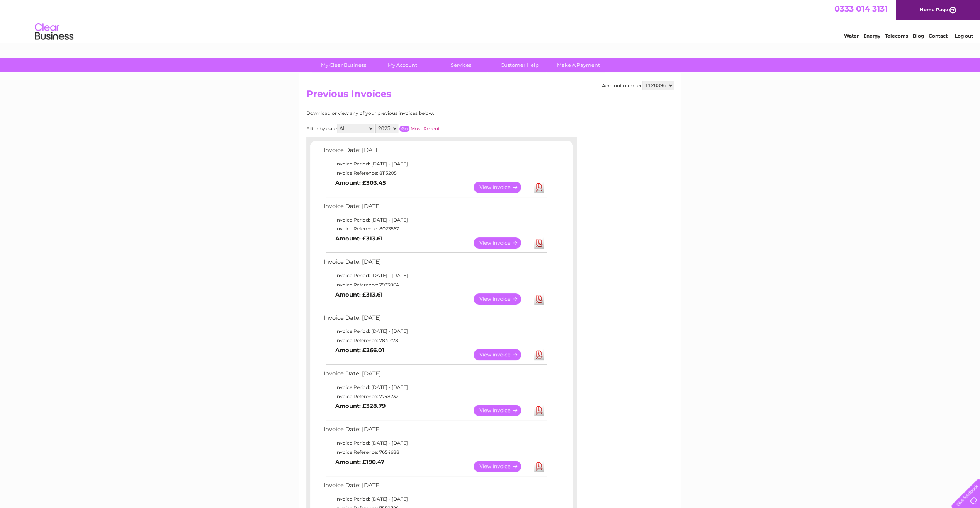 This screenshot has width=980, height=508. What do you see at coordinates (407, 113) in the screenshot?
I see `div: Download or view any of your previous invoices below.` at bounding box center [407, 113].